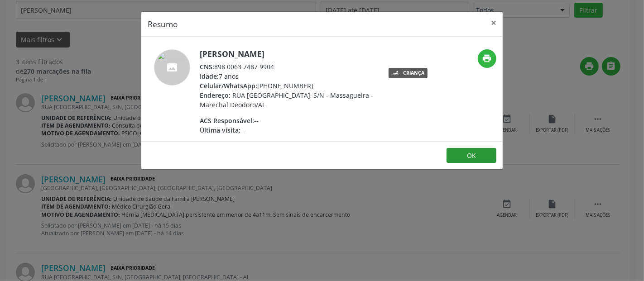 The height and width of the screenshot is (281, 644). Describe the element at coordinates (494, 23) in the screenshot. I see `button: Close` at that location.